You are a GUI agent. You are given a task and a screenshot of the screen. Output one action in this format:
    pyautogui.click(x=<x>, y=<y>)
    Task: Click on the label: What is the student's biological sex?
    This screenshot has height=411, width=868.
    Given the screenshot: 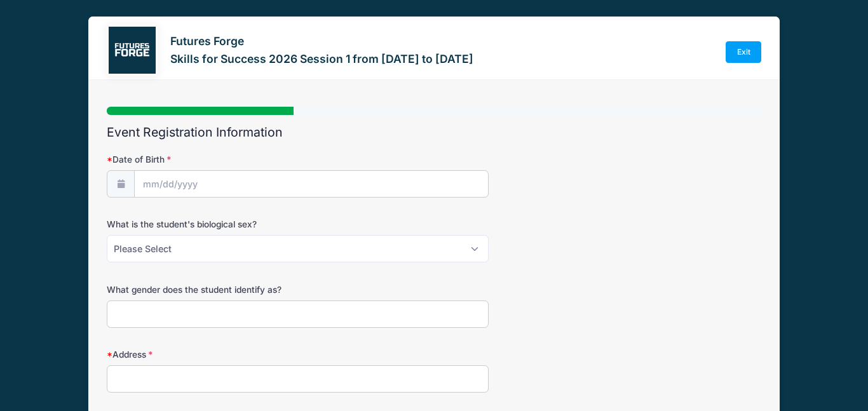 What is the action you would take?
    pyautogui.click(x=215, y=224)
    